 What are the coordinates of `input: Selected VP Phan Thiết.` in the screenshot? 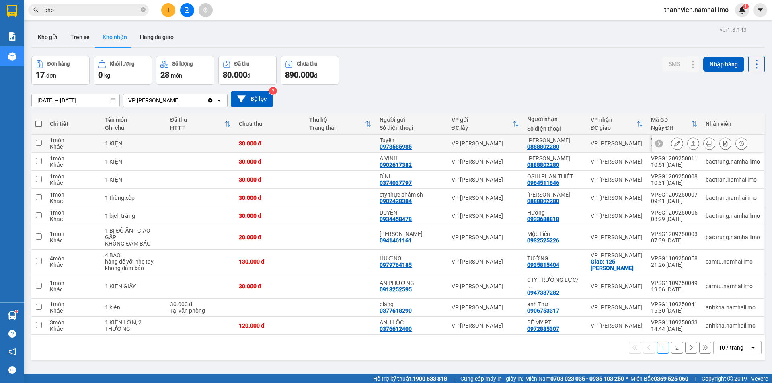 It's located at (181, 100).